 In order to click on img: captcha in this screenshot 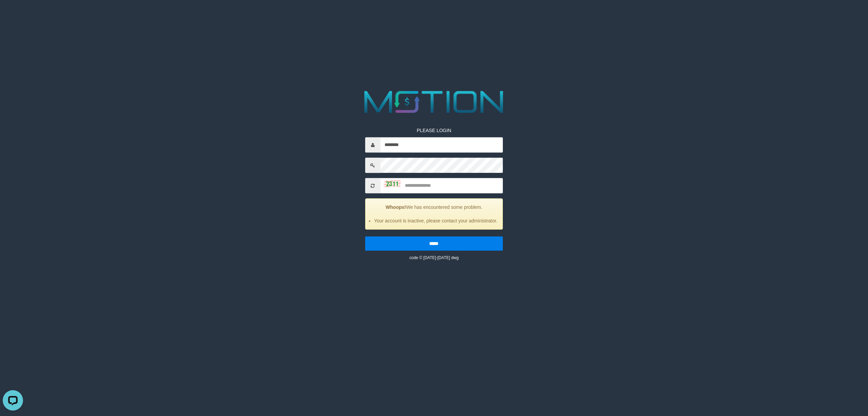, I will do `click(392, 184)`.